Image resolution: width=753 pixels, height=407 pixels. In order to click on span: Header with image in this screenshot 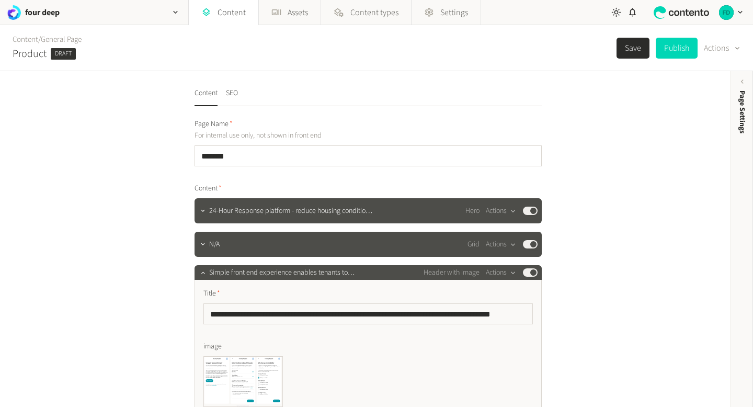, I will do `click(451, 272)`.